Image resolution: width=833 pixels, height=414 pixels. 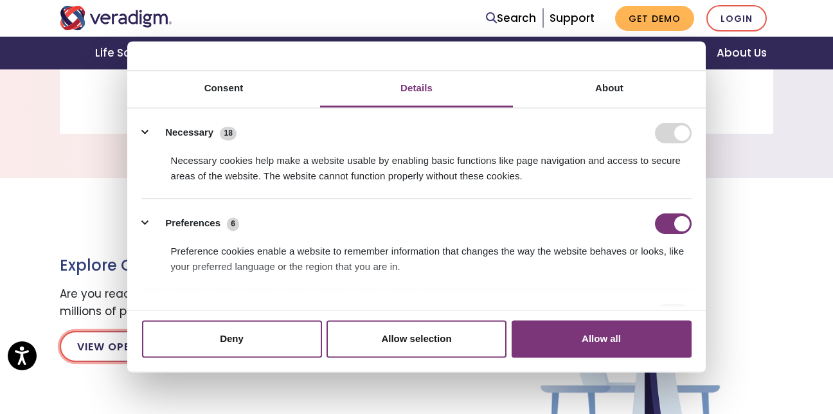 I want to click on a: About Us, so click(x=741, y=53).